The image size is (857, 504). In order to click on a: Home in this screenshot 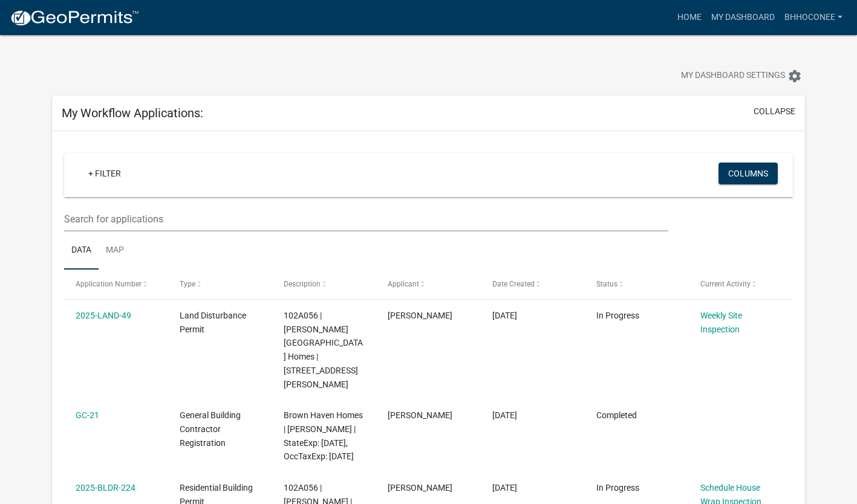, I will do `click(690, 17)`.